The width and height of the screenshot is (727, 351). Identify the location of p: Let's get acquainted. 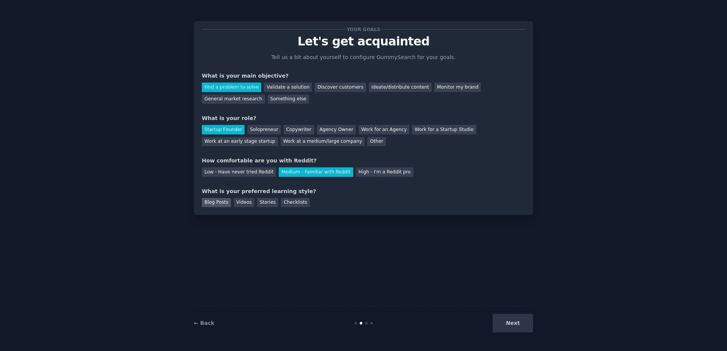
(363, 41).